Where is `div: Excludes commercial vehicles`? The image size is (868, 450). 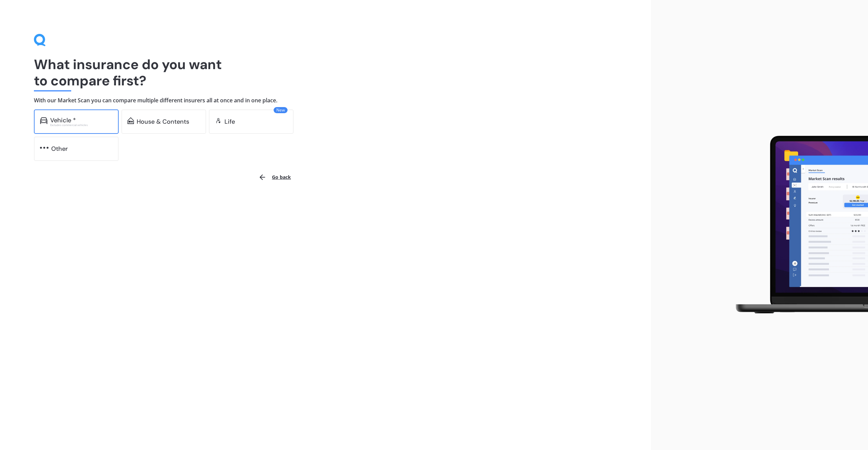
div: Excludes commercial vehicles is located at coordinates (82, 126).